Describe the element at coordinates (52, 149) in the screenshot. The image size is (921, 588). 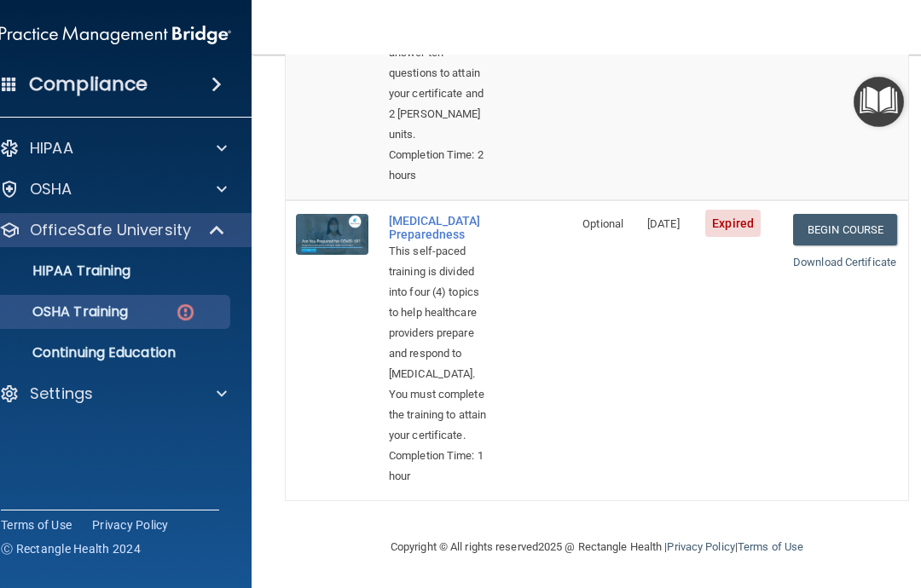
I see `p: HIPAA` at that location.